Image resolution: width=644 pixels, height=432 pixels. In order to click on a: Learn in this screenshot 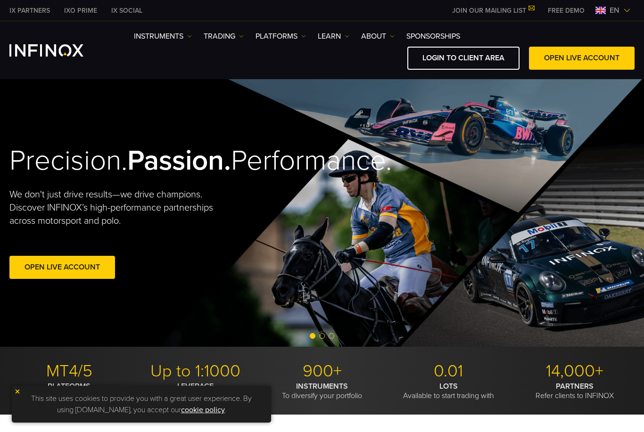, I will do `click(333, 36)`.